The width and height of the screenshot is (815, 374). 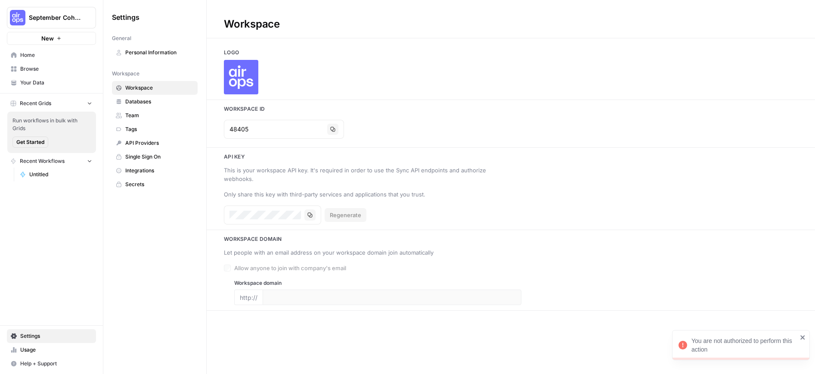 What do you see at coordinates (252, 24) in the screenshot?
I see `div: Workspace` at bounding box center [252, 24].